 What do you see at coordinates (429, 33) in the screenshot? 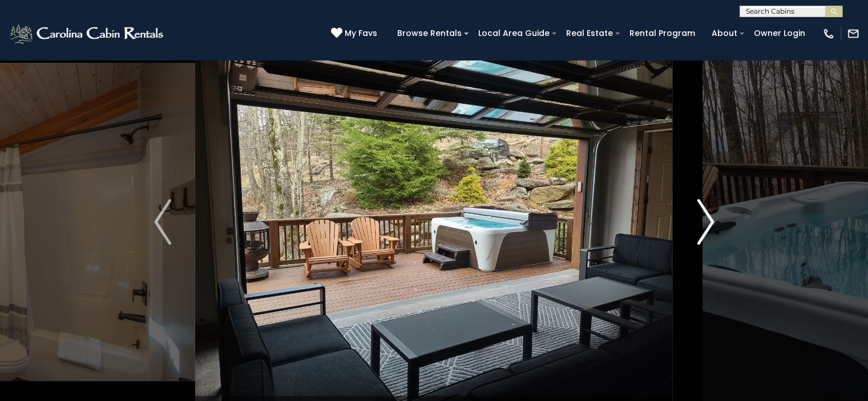
I see `a: Browse Rentals` at bounding box center [429, 33].